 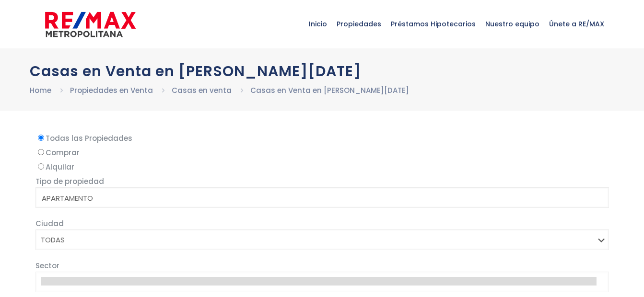 What do you see at coordinates (318, 24) in the screenshot?
I see `span: Inicio` at bounding box center [318, 24].